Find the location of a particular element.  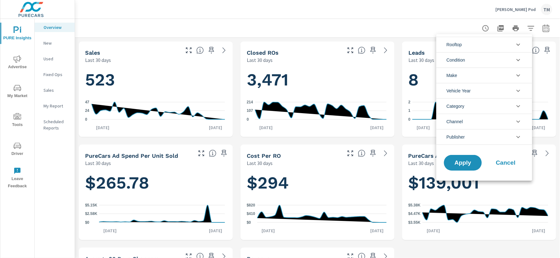

span: Make is located at coordinates (452, 76).